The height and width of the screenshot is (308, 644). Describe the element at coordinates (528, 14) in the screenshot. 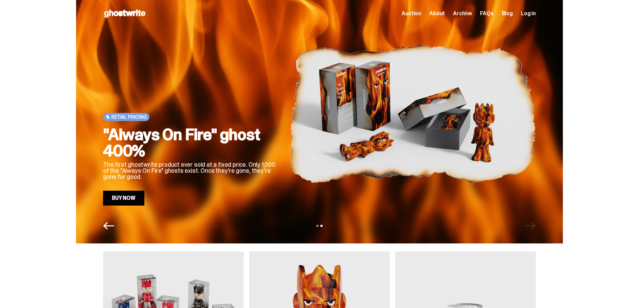

I see `span: Log in` at that location.